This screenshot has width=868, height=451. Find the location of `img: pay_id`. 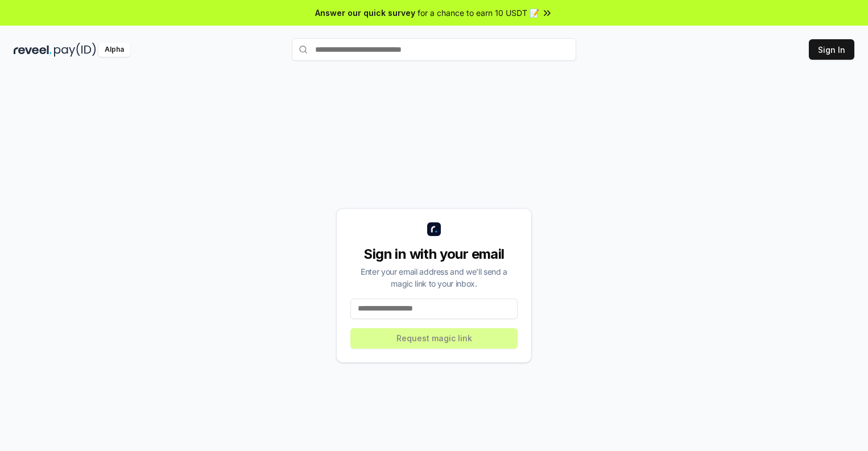

img: pay_id is located at coordinates (75, 50).